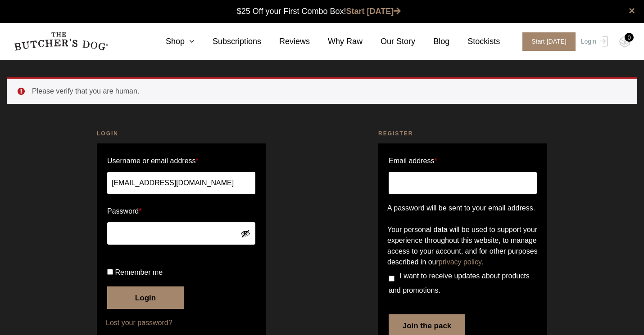  What do you see at coordinates (327, 91) in the screenshot?
I see `li: Please verify that you are human.` at bounding box center [327, 91].